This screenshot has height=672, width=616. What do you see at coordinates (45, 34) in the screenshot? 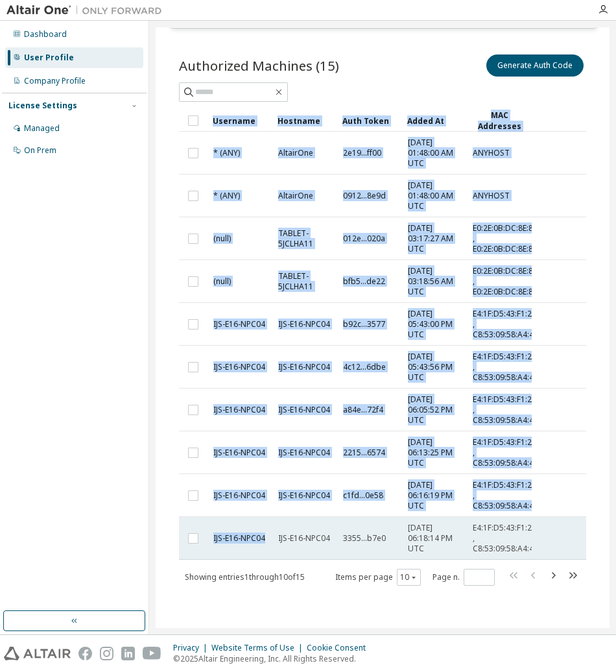
I see `div: Dashboard` at bounding box center [45, 34].